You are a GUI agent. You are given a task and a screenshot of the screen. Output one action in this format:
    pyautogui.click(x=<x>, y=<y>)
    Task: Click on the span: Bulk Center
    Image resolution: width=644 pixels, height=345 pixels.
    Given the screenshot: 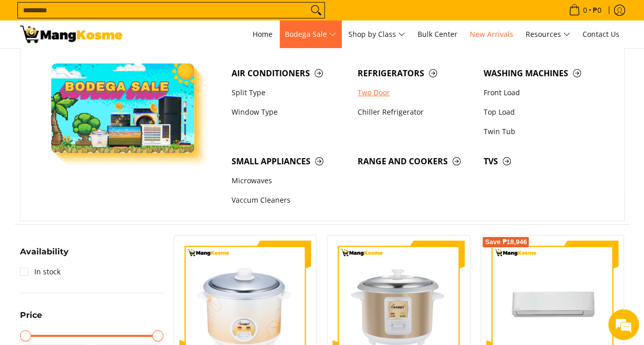 What is the action you would take?
    pyautogui.click(x=437, y=34)
    